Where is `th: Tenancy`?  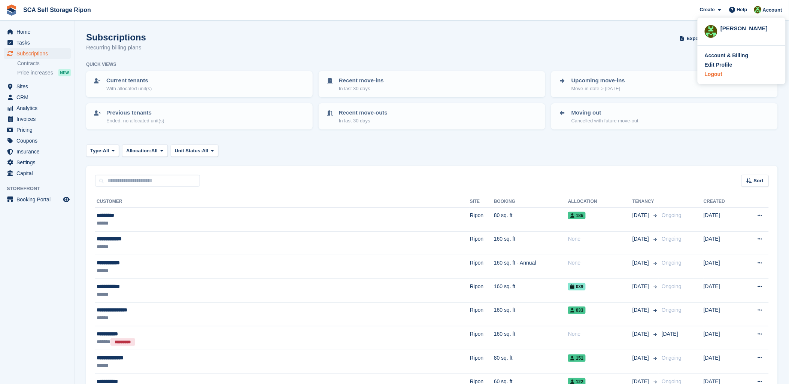
th: Tenancy is located at coordinates (646, 202).